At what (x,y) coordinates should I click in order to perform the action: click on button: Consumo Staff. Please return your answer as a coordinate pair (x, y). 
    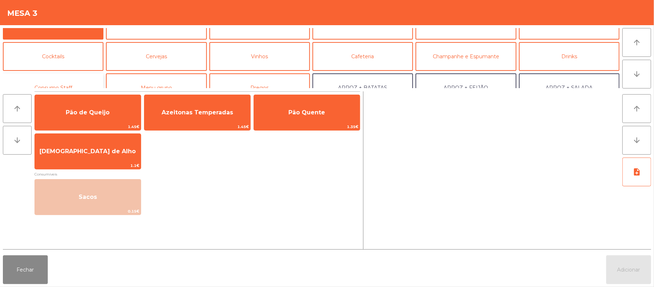
    Looking at the image, I should click on (53, 88).